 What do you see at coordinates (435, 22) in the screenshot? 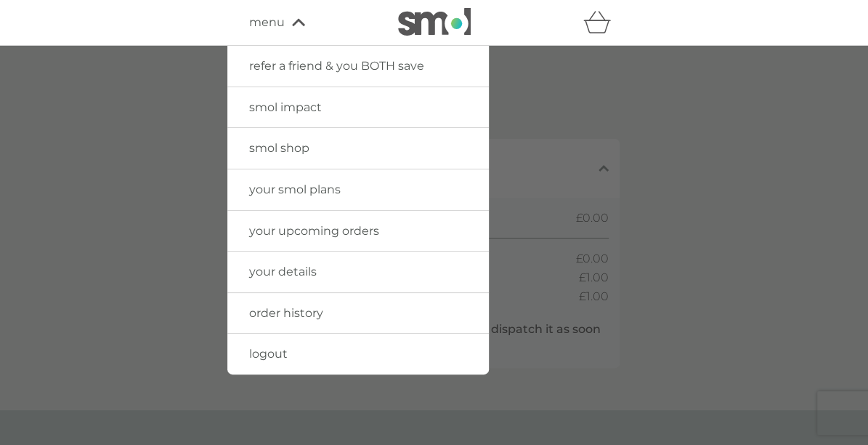
I see `img: smol` at bounding box center [435, 22].